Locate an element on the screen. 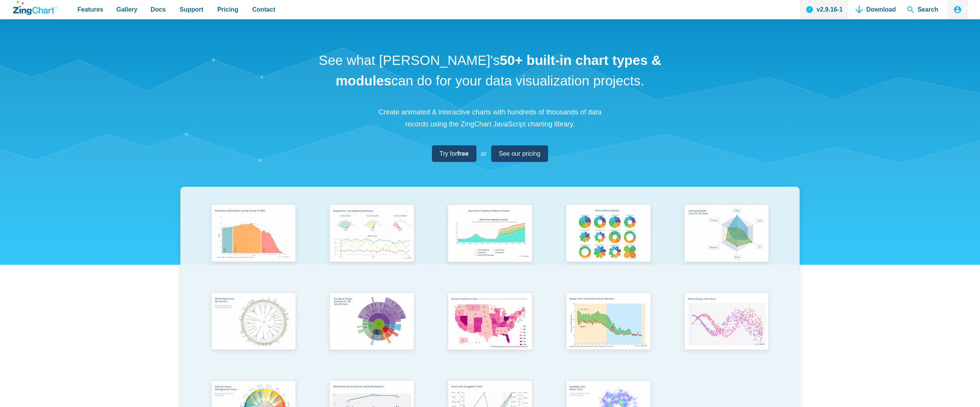 This screenshot has height=407, width=980. a: Sun Burst Plugin Example ft. File System Data is located at coordinates (372, 333).